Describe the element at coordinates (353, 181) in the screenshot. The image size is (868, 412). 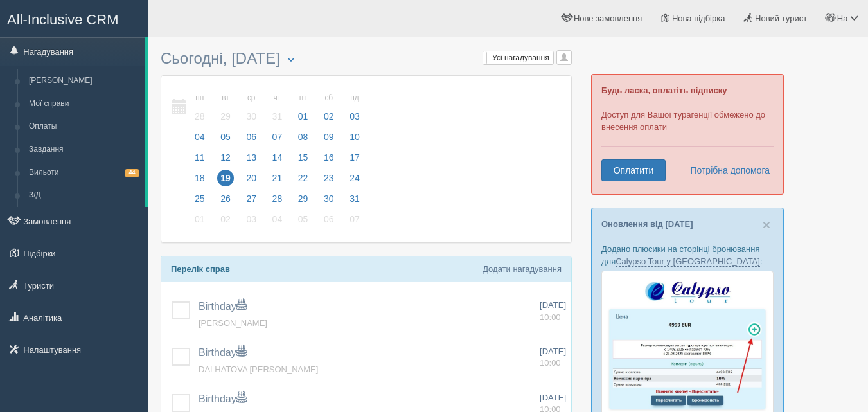
I see `a: 24` at that location.